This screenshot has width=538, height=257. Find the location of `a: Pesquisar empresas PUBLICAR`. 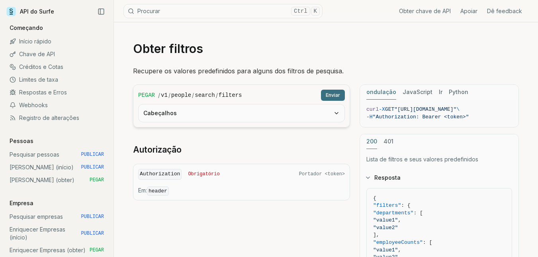

a: Pesquisar empresas PUBLICAR is located at coordinates (57, 217).